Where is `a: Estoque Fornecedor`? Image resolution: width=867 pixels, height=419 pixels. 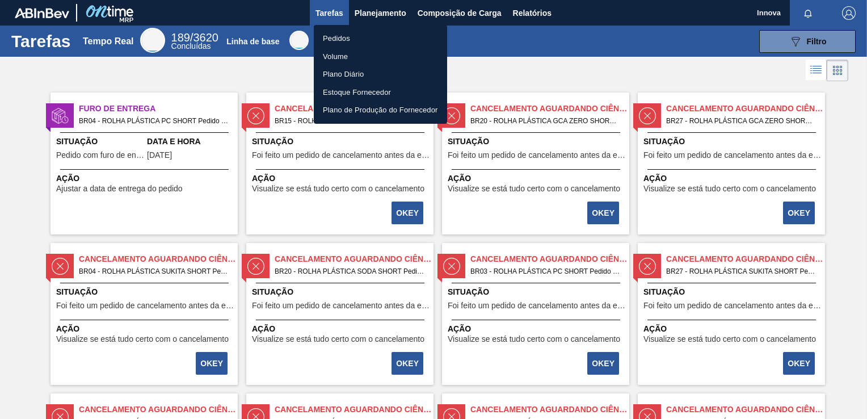 a: Estoque Fornecedor is located at coordinates (380, 92).